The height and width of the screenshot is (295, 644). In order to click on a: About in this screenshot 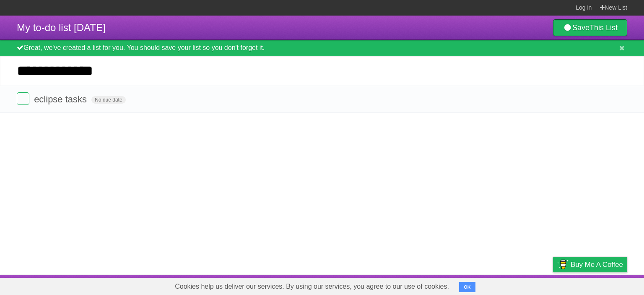, I will do `click(450, 285)`.